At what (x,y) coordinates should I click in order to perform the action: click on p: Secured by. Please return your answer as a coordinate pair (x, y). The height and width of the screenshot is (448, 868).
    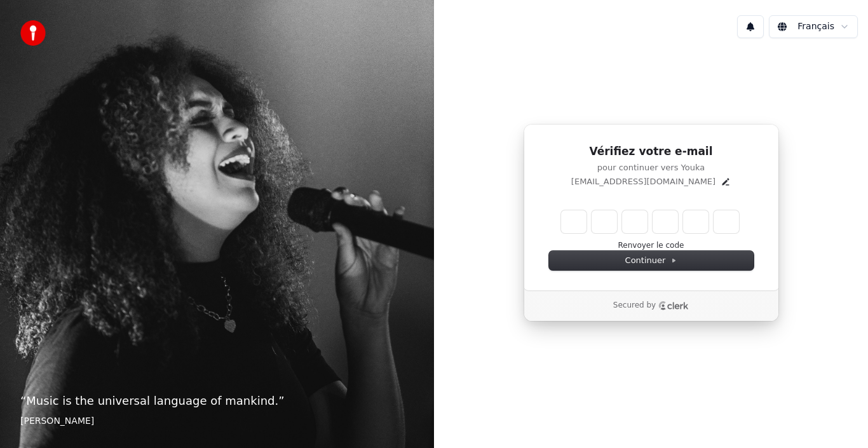
    Looking at the image, I should click on (634, 306).